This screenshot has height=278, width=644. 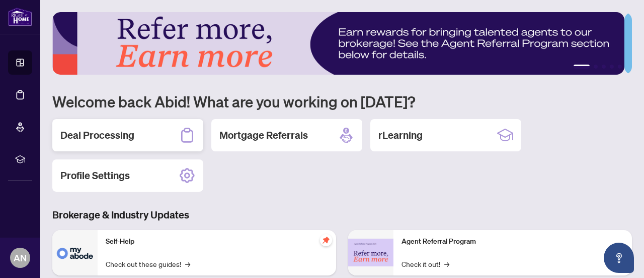 I want to click on img: Agent Referral Program, so click(x=371, y=251).